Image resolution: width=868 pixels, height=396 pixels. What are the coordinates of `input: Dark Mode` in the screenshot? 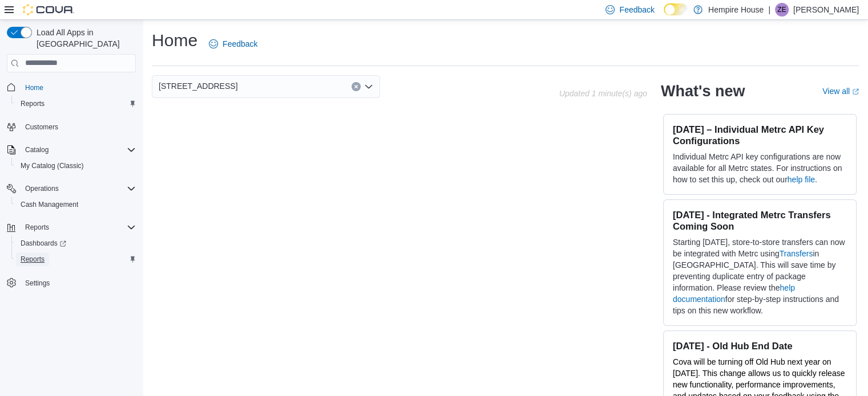 It's located at (675, 9).